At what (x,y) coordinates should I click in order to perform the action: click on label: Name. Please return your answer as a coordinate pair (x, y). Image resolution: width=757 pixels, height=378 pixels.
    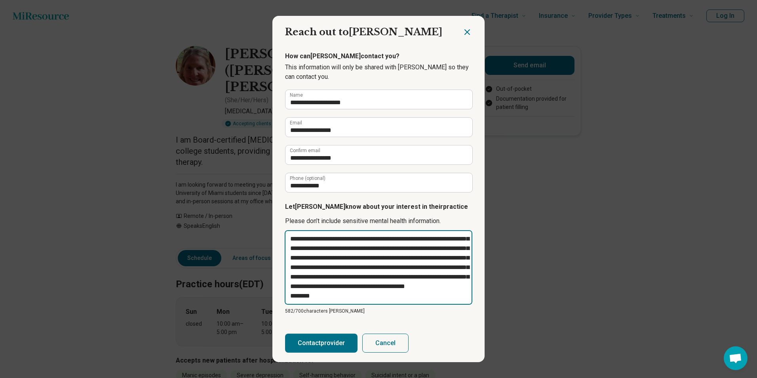
    Looking at the image, I should click on (296, 95).